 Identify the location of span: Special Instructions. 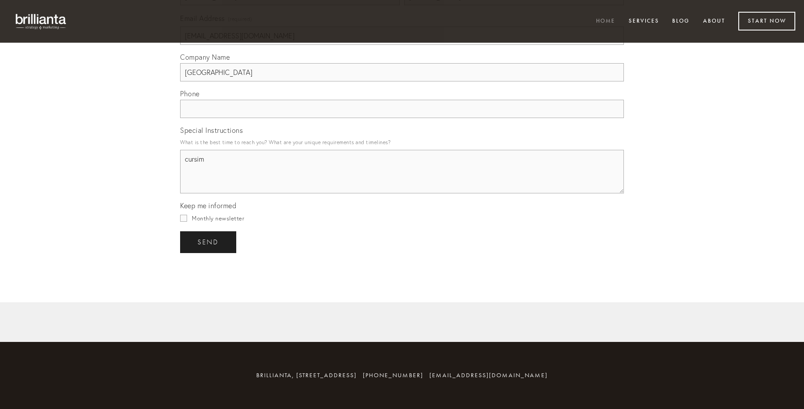
(212, 130).